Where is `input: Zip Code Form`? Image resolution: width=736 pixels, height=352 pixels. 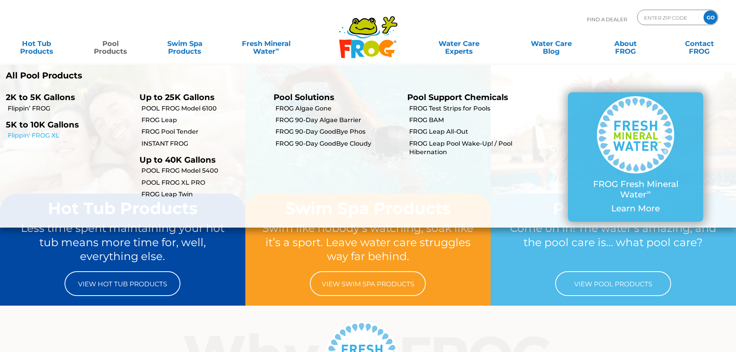
input: Zip Code Form is located at coordinates (669, 17).